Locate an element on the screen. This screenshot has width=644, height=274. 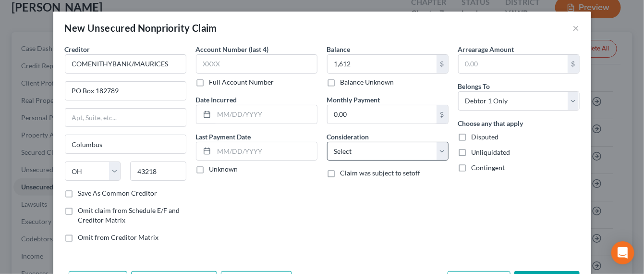
label: Consideration is located at coordinates (348, 136).